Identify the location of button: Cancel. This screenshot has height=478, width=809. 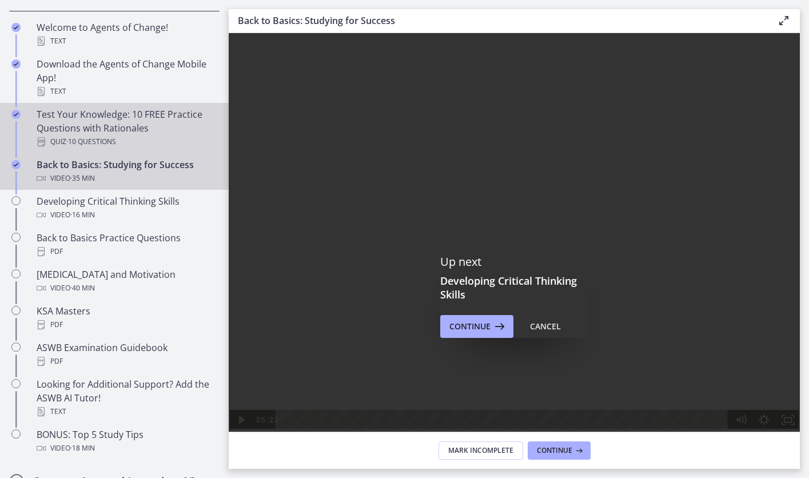
(545, 326).